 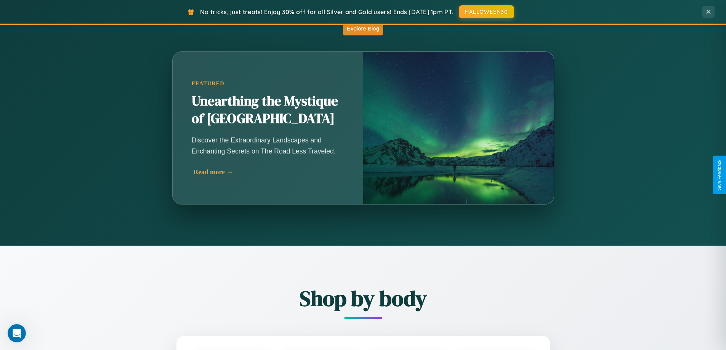 I want to click on button: Explore Blog, so click(x=363, y=28).